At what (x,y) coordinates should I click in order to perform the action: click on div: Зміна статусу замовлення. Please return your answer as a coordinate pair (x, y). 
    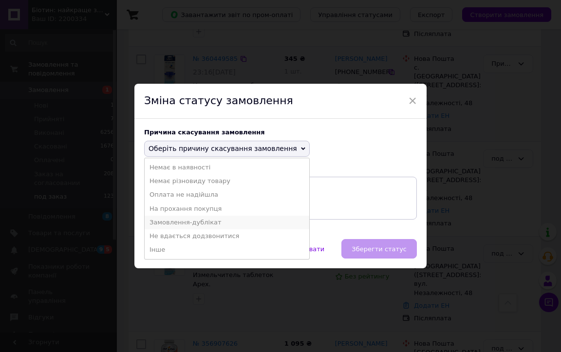
    Looking at the image, I should click on (280, 101).